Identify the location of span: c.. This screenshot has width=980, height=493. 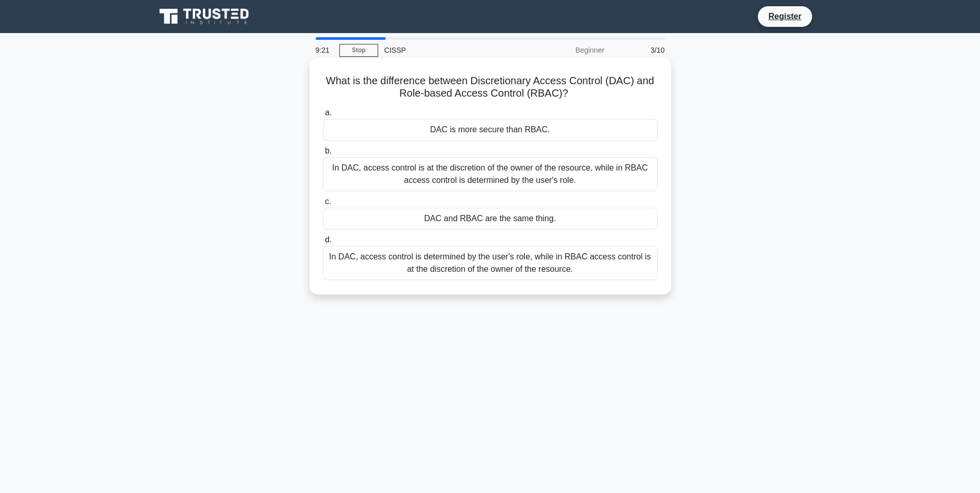
(328, 201).